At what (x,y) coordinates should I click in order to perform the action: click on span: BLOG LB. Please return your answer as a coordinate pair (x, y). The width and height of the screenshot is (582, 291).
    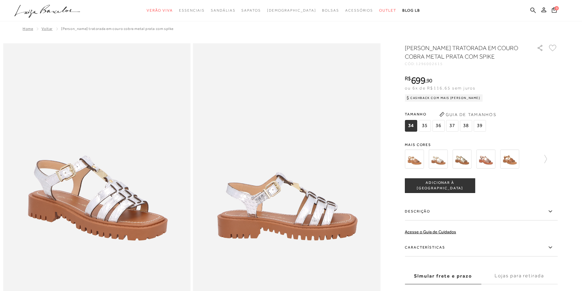
    Looking at the image, I should click on (411, 10).